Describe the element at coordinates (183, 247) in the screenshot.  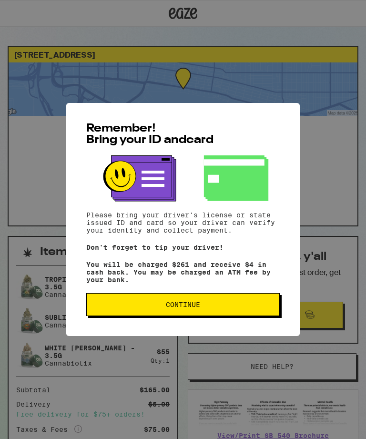
I see `p: Don't forget to tip your driver!` at that location.